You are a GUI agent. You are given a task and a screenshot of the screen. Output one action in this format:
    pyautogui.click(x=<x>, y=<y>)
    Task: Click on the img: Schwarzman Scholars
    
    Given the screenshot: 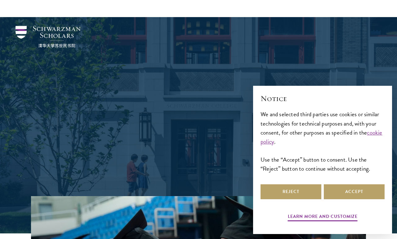 What is the action you would take?
    pyautogui.click(x=48, y=37)
    